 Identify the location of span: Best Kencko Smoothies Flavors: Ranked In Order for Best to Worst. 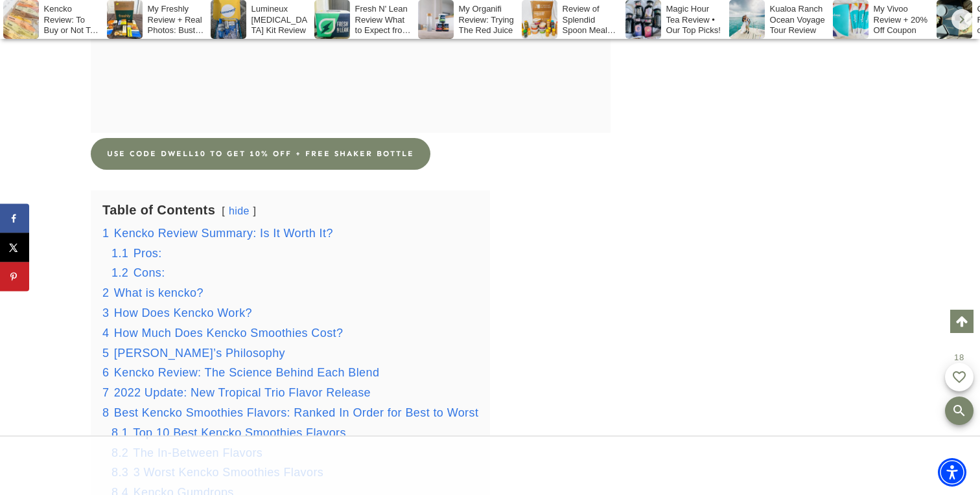
(296, 413).